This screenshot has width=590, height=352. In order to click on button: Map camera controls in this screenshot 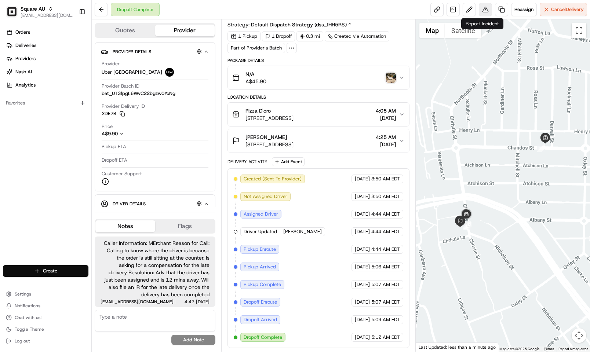, I will do `click(579, 336)`.